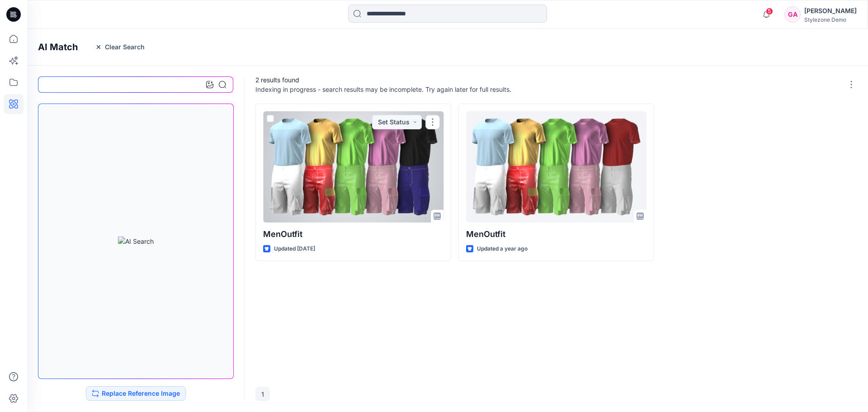 Image resolution: width=868 pixels, height=412 pixels. What do you see at coordinates (384, 79) in the screenshot?
I see `p: 2 results found` at bounding box center [384, 79].